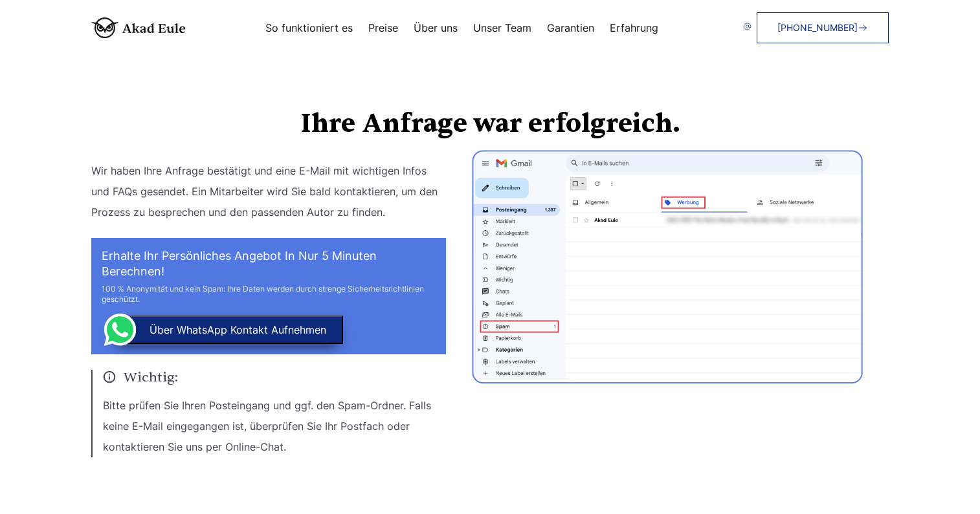 The height and width of the screenshot is (514, 980). I want to click on p: Bitte prüfen Sie Ihren Posteingang und ggf. den Spam-Ordner. Falls keine E-Mail eingegangen ist, ..., so click(274, 426).